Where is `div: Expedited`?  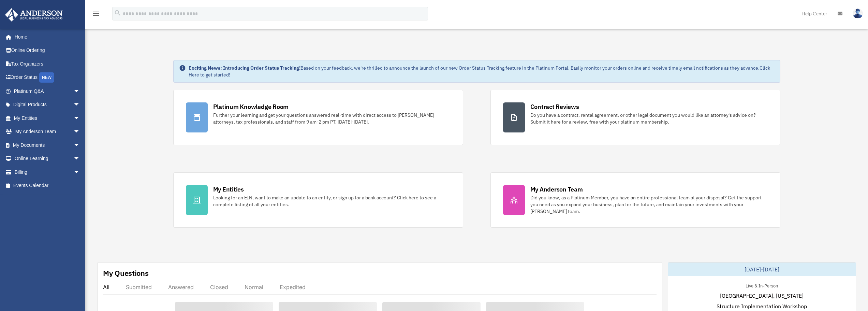
div: Expedited is located at coordinates (293, 287).